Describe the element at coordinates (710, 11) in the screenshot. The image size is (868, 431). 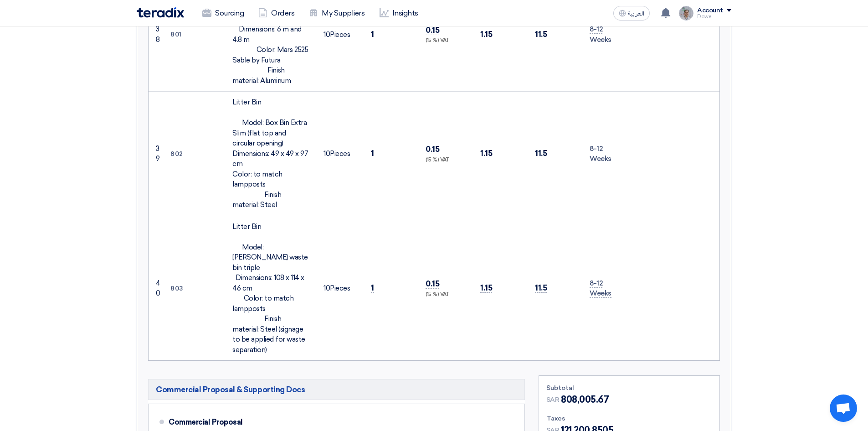
I see `div: Account` at that location.